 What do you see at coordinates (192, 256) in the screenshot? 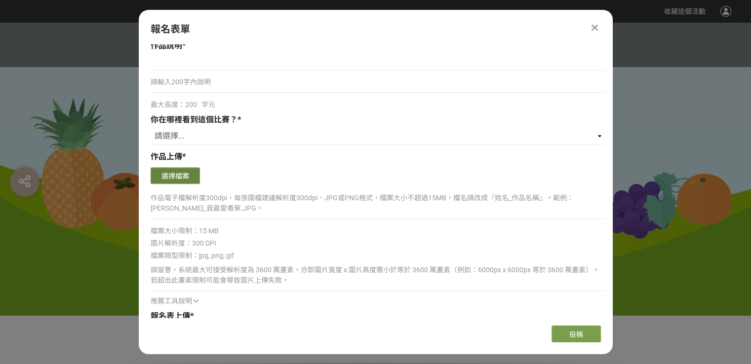
I see `span: 檔案類型限制：jpg, png, gif` at bounding box center [192, 256].